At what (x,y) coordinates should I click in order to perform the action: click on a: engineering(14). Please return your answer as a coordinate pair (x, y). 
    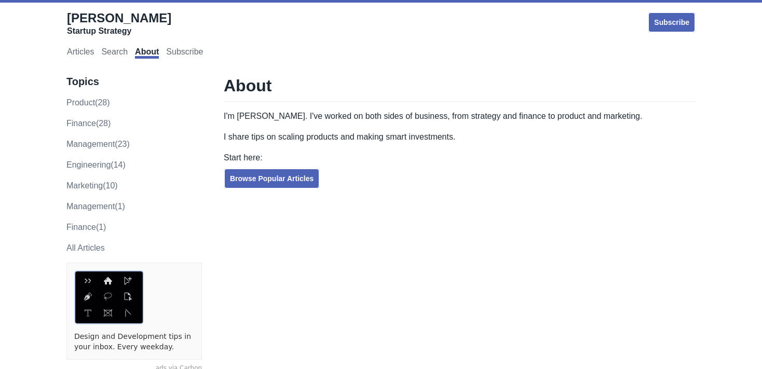
    Looking at the image, I should click on (96, 165).